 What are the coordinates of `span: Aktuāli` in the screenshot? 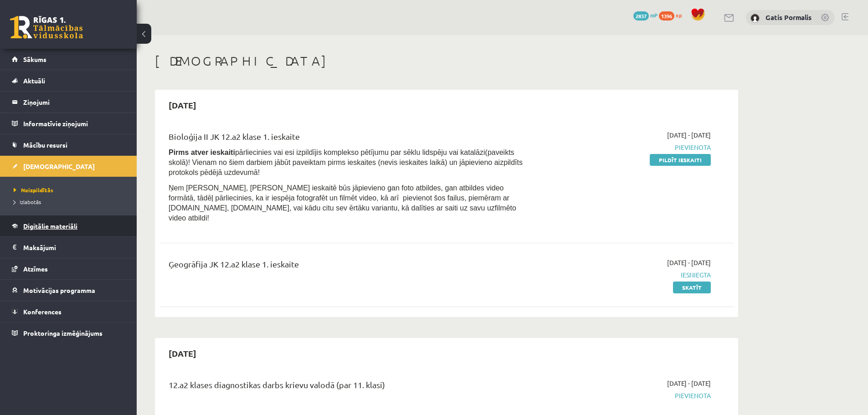 It's located at (34, 81).